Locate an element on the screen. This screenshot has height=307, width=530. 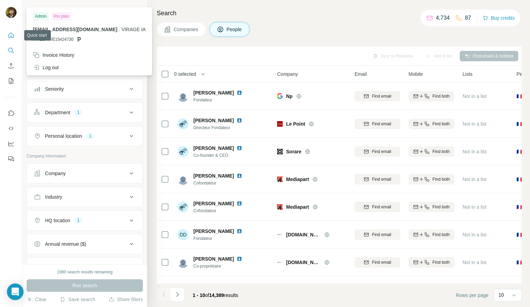
div: Industry is located at coordinates (54, 197).